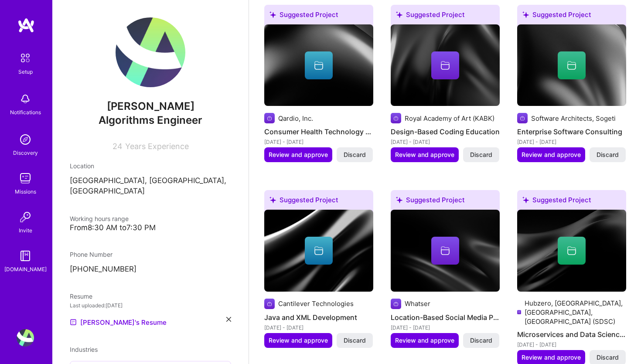 This screenshot has width=641, height=364. Describe the element at coordinates (319, 132) in the screenshot. I see `h4: Consumer Health Technology Development` at that location.